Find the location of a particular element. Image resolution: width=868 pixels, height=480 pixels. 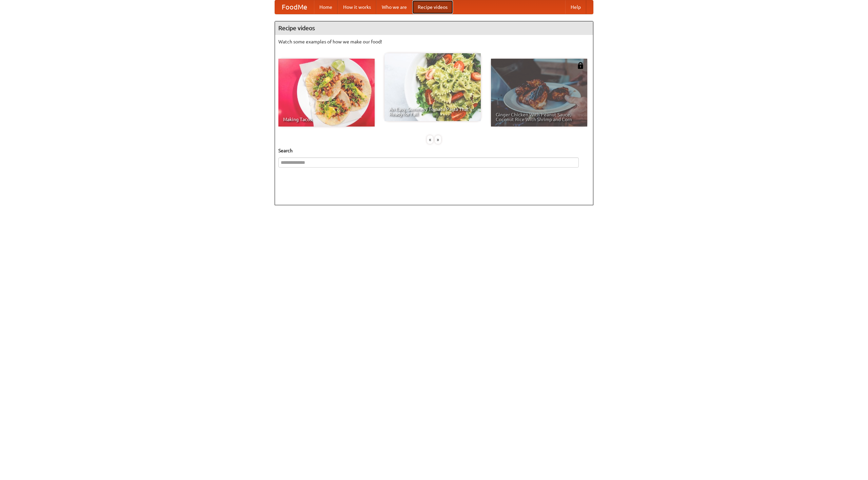

a: Home is located at coordinates (326, 7).